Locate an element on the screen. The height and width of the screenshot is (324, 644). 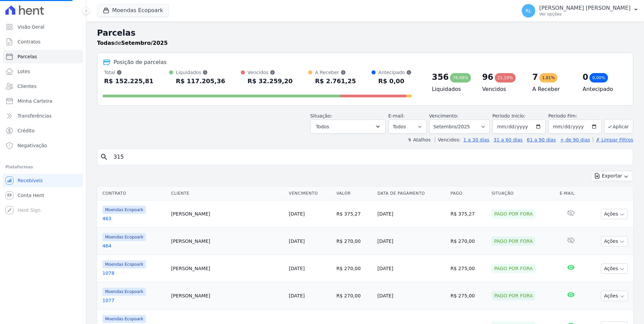
a: Negativação is located at coordinates (43, 146).